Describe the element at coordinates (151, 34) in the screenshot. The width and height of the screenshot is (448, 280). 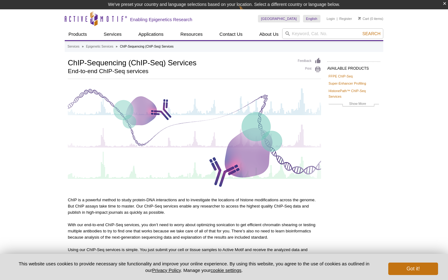
I see `a: Applications` at that location.